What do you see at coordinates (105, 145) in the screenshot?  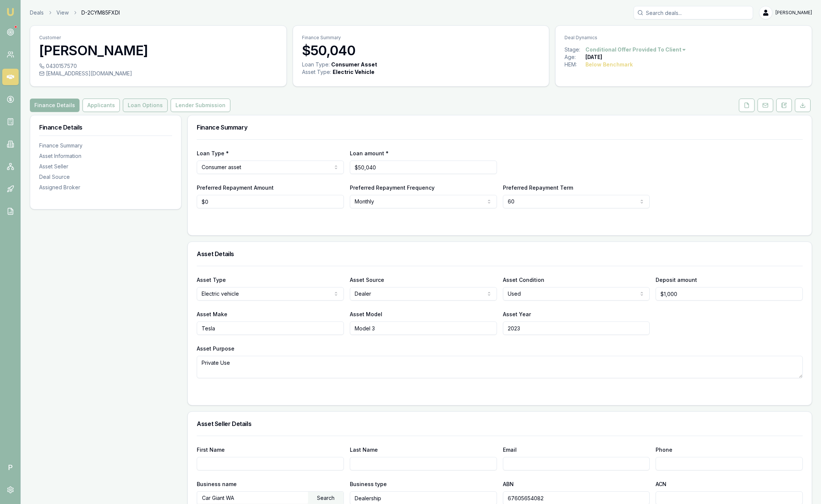 I see `div: Finance Summary` at bounding box center [105, 145].